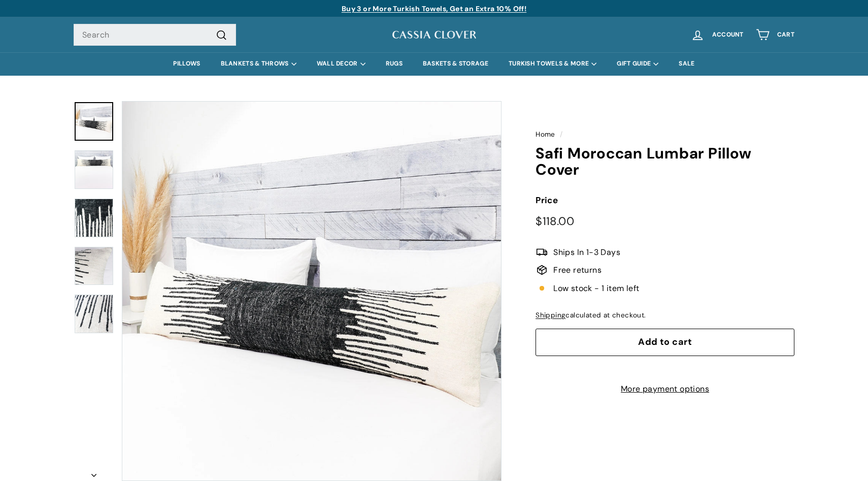 This screenshot has height=481, width=868. What do you see at coordinates (638, 64) in the screenshot?
I see `summary: GIFT GUIDE` at bounding box center [638, 64].